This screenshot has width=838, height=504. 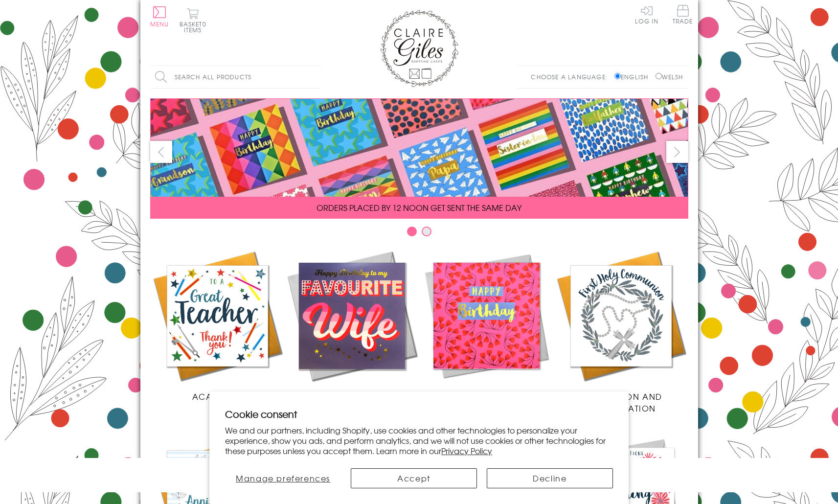 What do you see at coordinates (634, 77) in the screenshot?
I see `label: English` at bounding box center [634, 77].